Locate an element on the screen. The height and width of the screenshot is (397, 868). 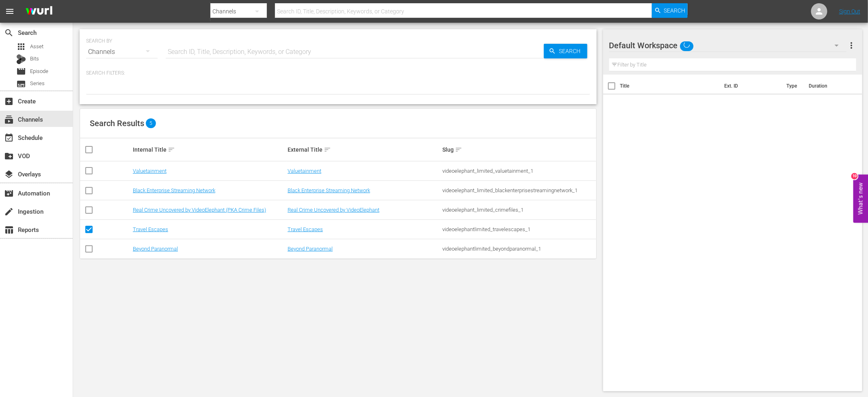
button: Open Feedback Widget is located at coordinates (861, 198).